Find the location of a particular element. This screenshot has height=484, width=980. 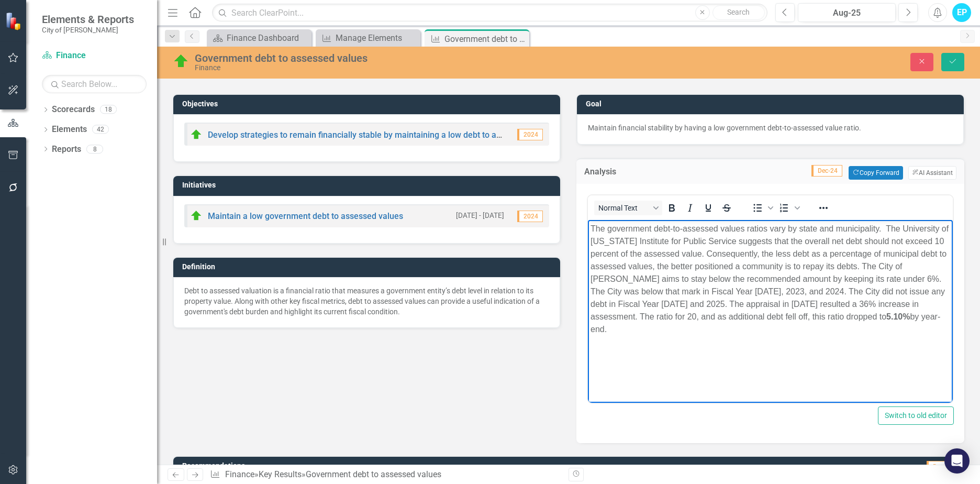

h3: Analysis is located at coordinates (618, 172).